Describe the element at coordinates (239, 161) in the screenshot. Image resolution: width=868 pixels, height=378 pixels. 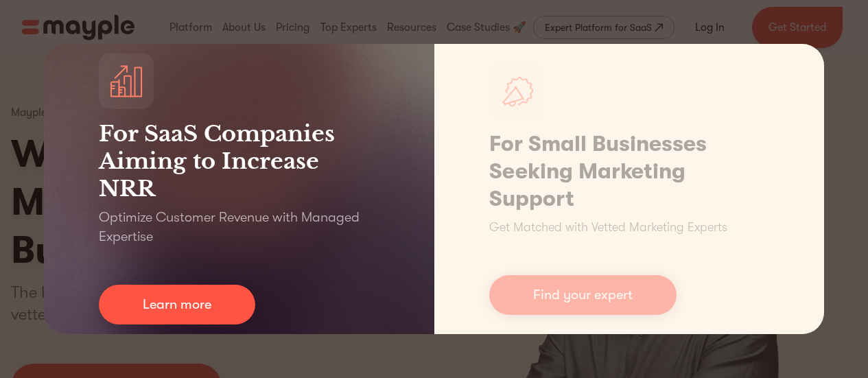
I see `h3: For SaaS Companies Aiming to Increase NRR` at that location.